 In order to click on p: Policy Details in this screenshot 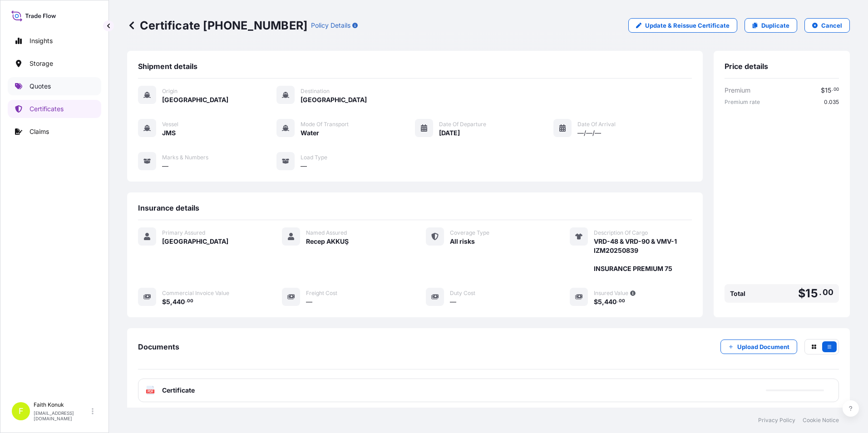, I will do `click(330, 26)`.